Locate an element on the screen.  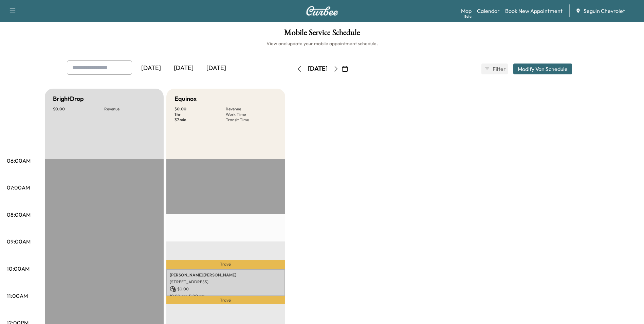
a: Calendar is located at coordinates (488, 11).